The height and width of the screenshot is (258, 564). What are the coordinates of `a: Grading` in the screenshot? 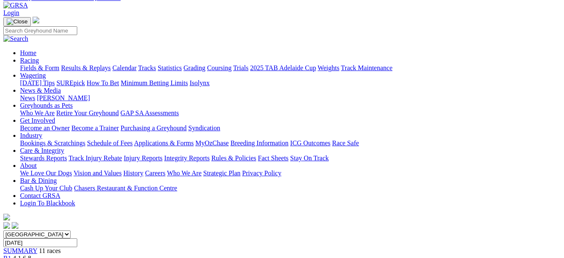 It's located at (195, 68).